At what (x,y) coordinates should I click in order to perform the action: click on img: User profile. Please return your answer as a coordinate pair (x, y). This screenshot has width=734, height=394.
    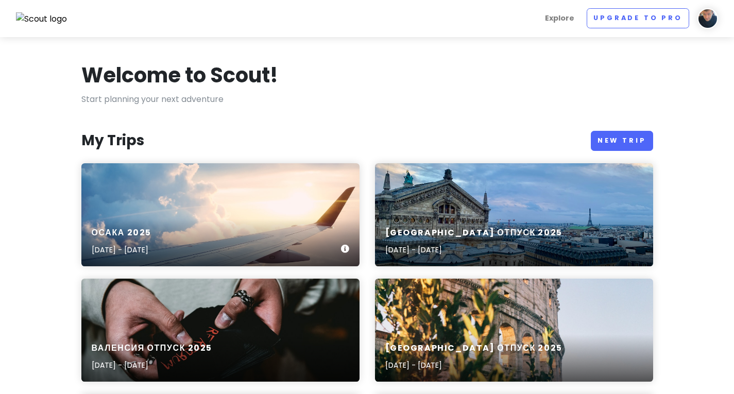
    Looking at the image, I should click on (707, 19).